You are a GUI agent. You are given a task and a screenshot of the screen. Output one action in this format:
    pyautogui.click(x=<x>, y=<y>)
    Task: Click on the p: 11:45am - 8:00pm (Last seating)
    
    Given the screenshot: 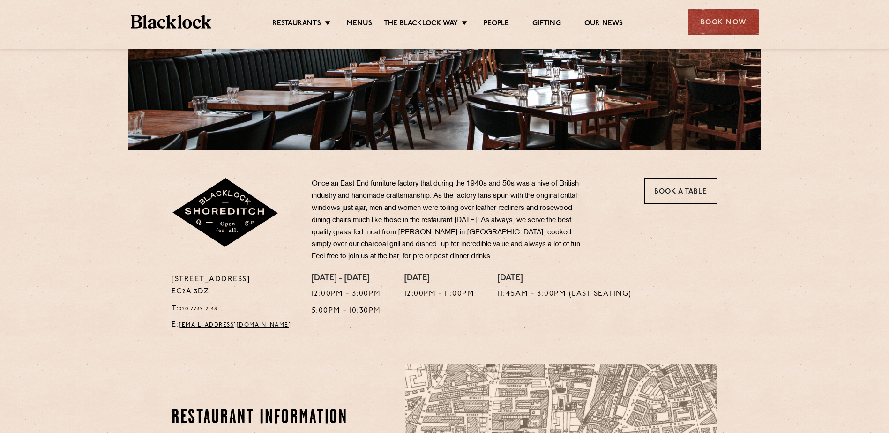 What is the action you would take?
    pyautogui.click(x=565, y=294)
    